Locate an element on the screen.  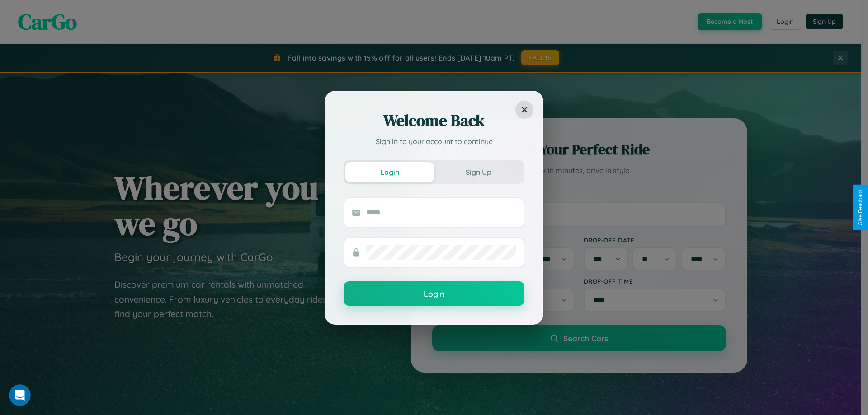
p: Sign in to your account to continue is located at coordinates (434, 142).